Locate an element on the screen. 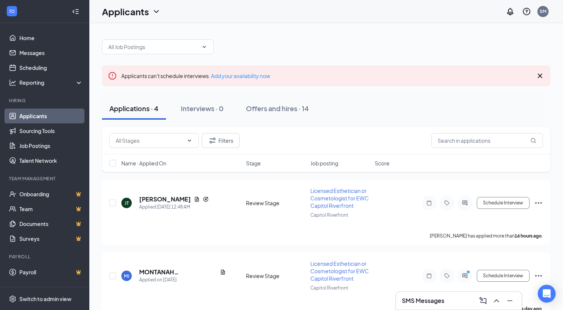 The image size is (563, 310). div: MJ is located at coordinates (126, 276).